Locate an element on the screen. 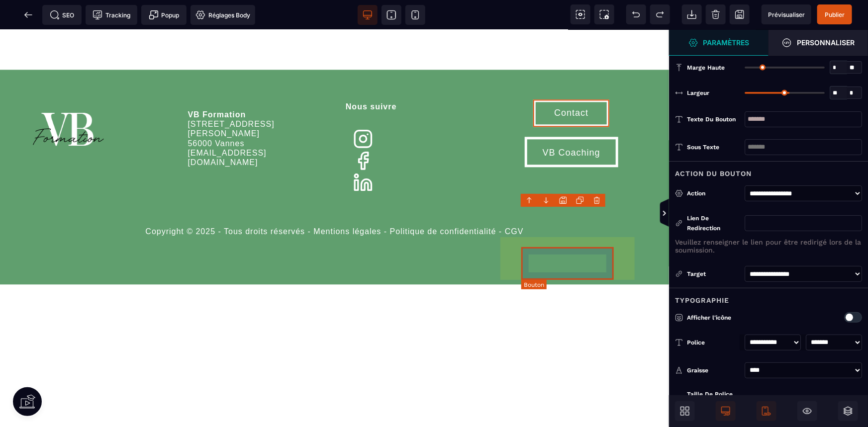  span: Afficher le desktop is located at coordinates (725, 411).